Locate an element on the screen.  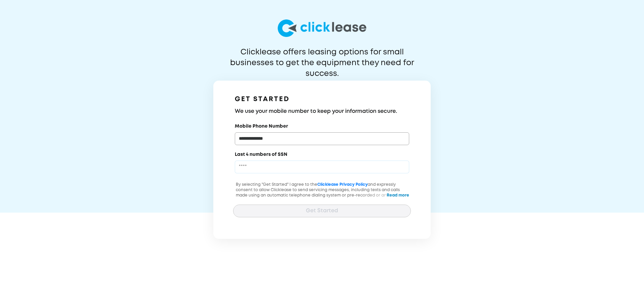
label: Last 4 numbers of SSN is located at coordinates (260, 154).